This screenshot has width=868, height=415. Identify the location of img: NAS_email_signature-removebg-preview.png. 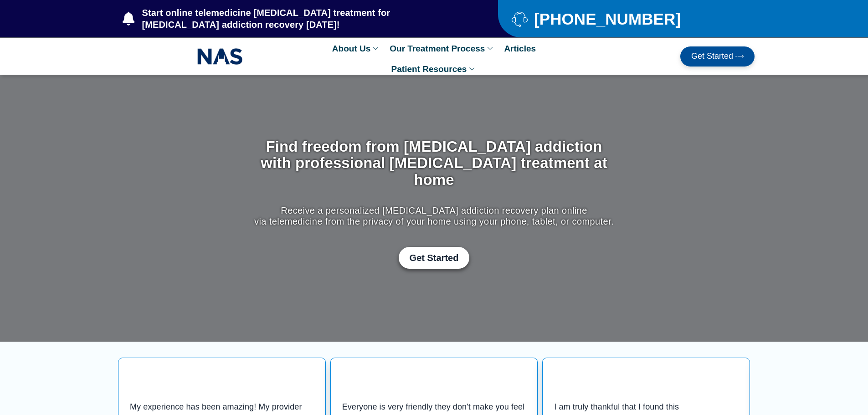
(220, 57).